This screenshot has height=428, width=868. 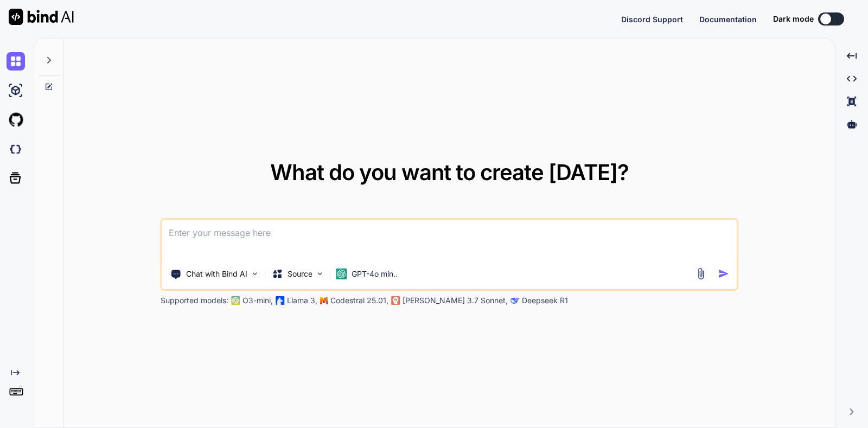 What do you see at coordinates (728, 19) in the screenshot?
I see `span: Documentation` at bounding box center [728, 19].